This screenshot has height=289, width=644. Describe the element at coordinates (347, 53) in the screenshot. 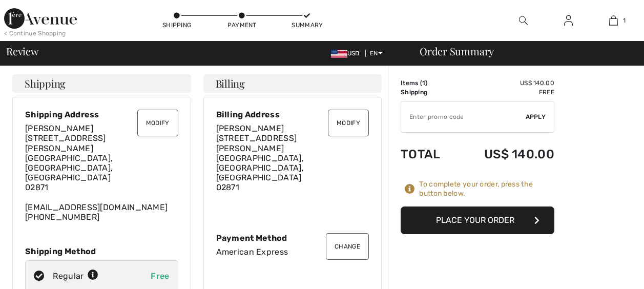

I see `span: USD` at that location.